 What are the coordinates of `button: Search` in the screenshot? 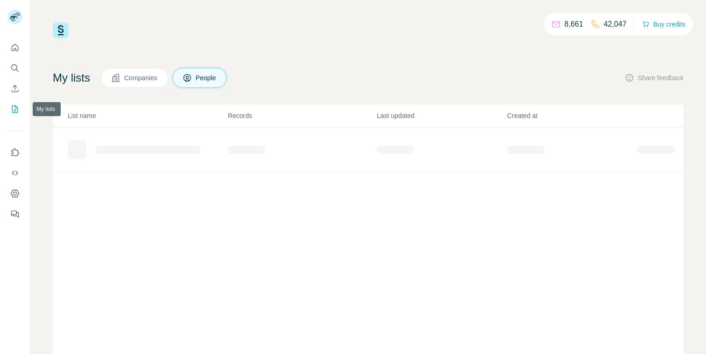 It's located at (15, 68).